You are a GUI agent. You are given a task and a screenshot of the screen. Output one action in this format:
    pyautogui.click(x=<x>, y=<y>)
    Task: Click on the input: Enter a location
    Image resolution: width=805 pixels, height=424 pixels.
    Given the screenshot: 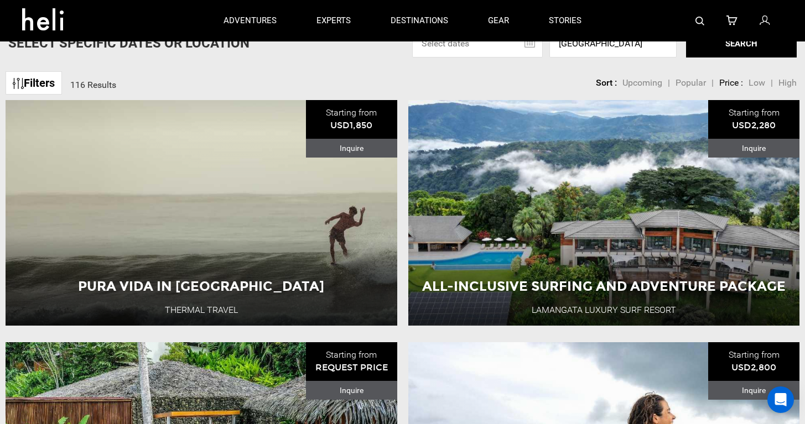 What is the action you would take?
    pyautogui.click(x=613, y=44)
    